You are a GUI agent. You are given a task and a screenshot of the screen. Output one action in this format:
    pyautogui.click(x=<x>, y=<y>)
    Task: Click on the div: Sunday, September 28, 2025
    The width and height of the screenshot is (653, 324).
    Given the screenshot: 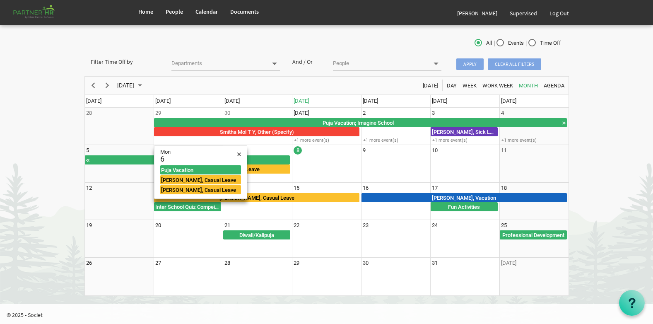 What is the action you would take?
    pyautogui.click(x=89, y=113)
    